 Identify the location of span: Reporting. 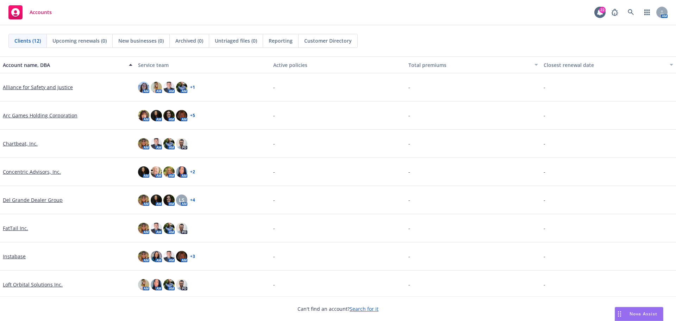
(281, 41).